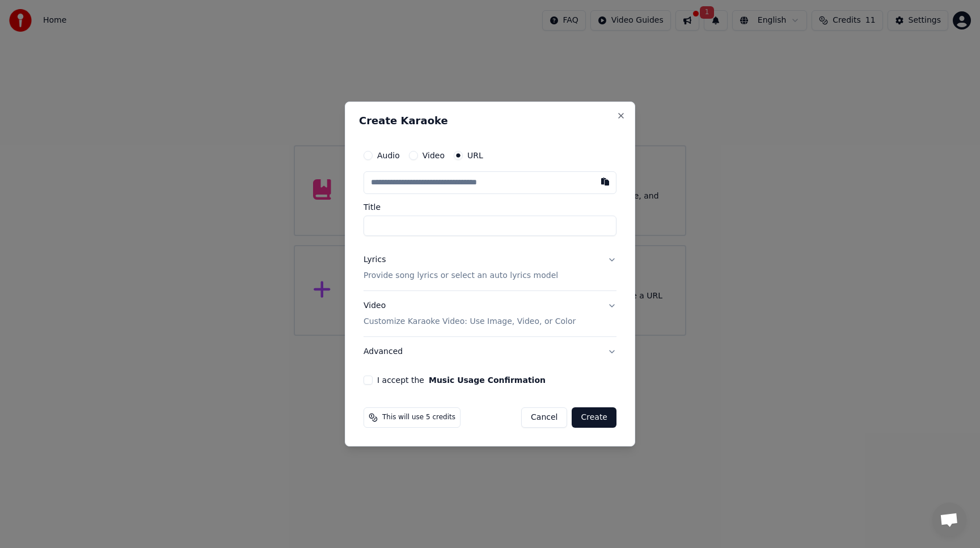 The image size is (980, 548). I want to click on div: Video, so click(470, 314).